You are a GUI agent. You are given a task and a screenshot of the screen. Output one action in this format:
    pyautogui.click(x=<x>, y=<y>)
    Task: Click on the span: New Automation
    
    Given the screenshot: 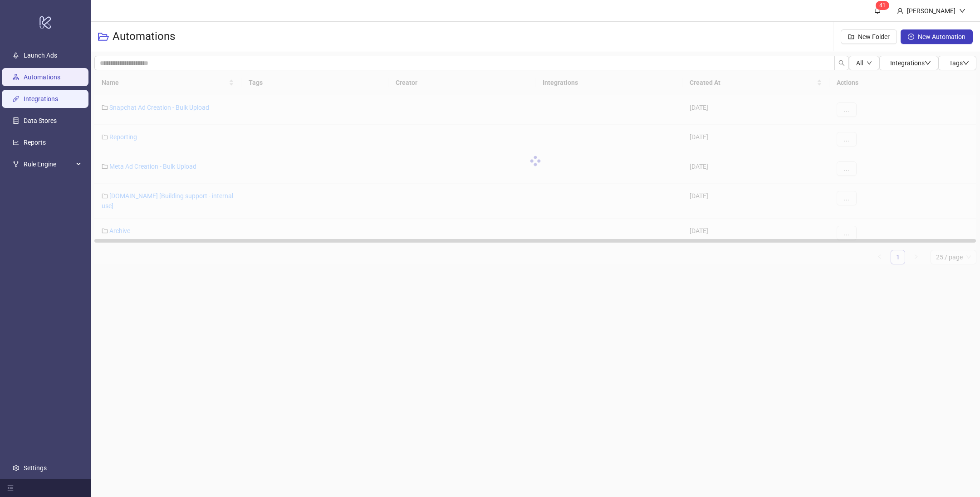 What is the action you would take?
    pyautogui.click(x=941, y=37)
    